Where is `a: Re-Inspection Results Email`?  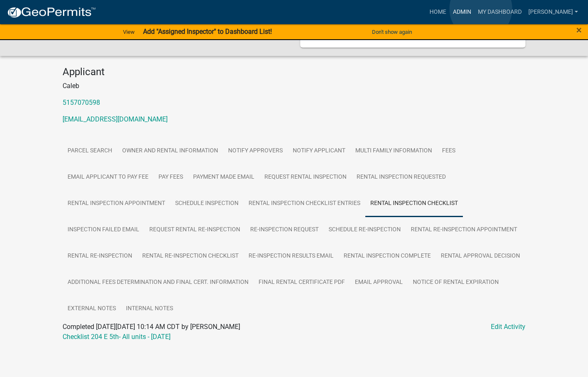
a: Re-Inspection Results Email is located at coordinates (291, 256).